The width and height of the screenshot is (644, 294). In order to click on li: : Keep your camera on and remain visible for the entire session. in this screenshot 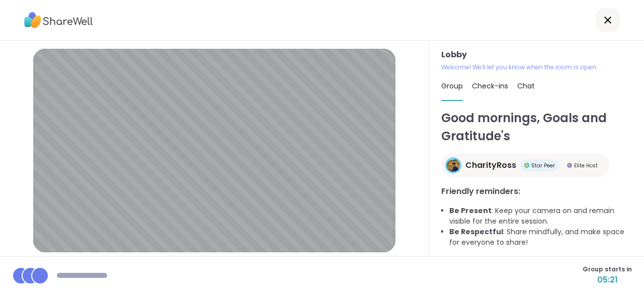, I will do `click(541, 216)`.